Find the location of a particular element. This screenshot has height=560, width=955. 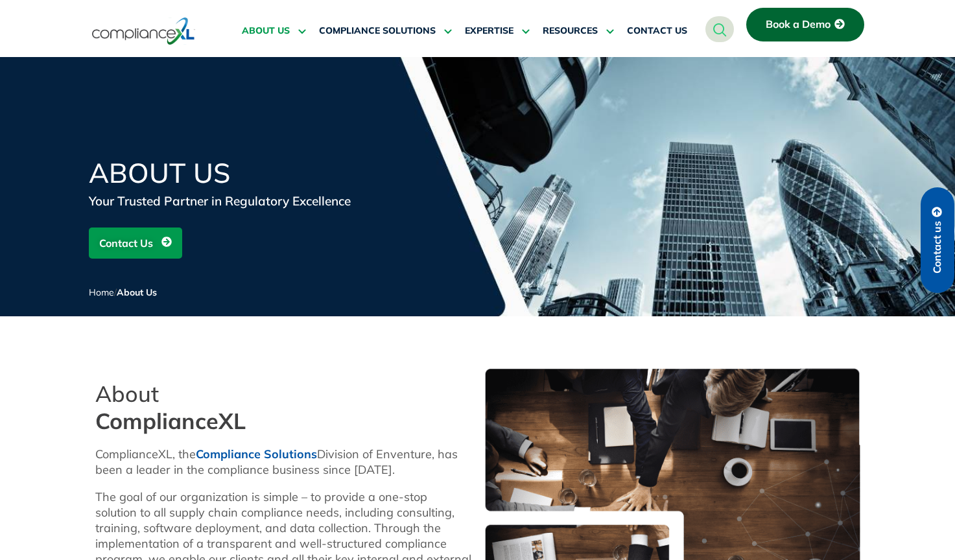

span: EXPERTISE is located at coordinates (489, 31).